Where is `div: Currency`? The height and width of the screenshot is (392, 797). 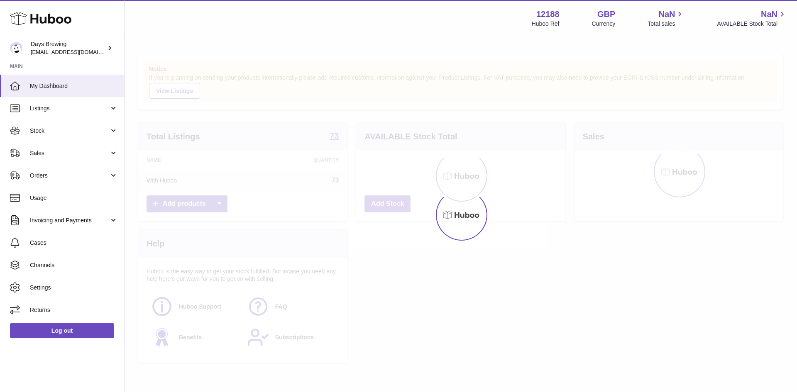
div: Currency is located at coordinates (604, 24).